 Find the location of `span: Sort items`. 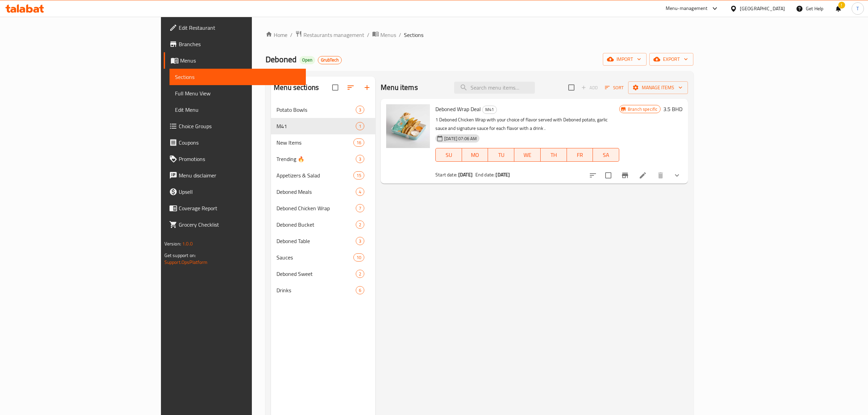

span: Sort items is located at coordinates (614, 88).